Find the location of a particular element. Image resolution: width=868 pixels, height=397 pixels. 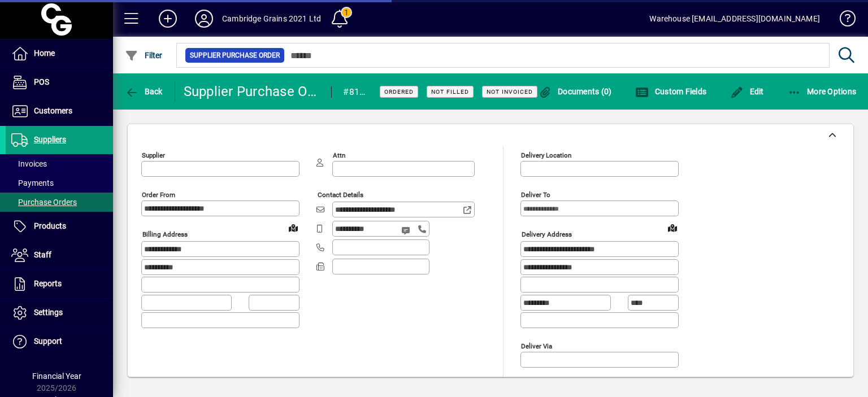

span: Suppliers is located at coordinates (50, 140).